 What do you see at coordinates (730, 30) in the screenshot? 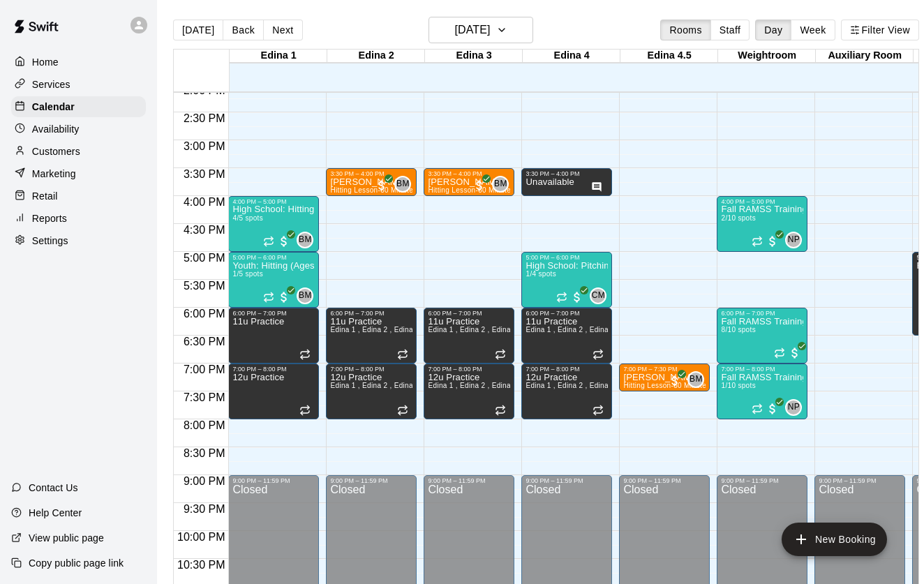
I see `button: Staff` at bounding box center [730, 30].